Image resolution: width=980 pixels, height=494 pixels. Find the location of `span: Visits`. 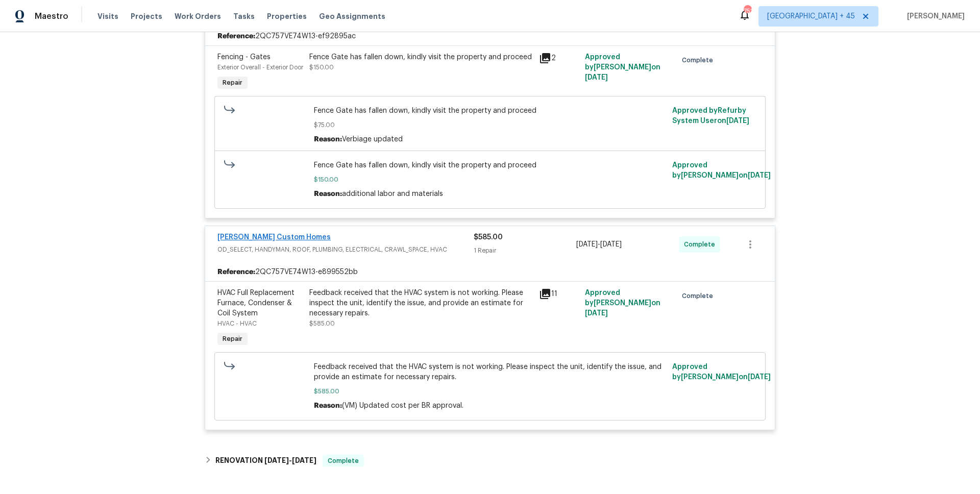

span: Visits is located at coordinates (108, 16).